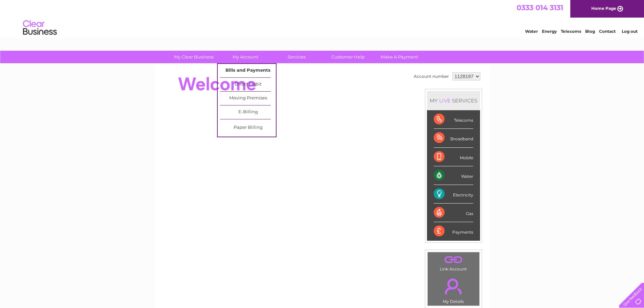 The image size is (644, 308). Describe the element at coordinates (454, 290) in the screenshot. I see `td: My Details` at that location.